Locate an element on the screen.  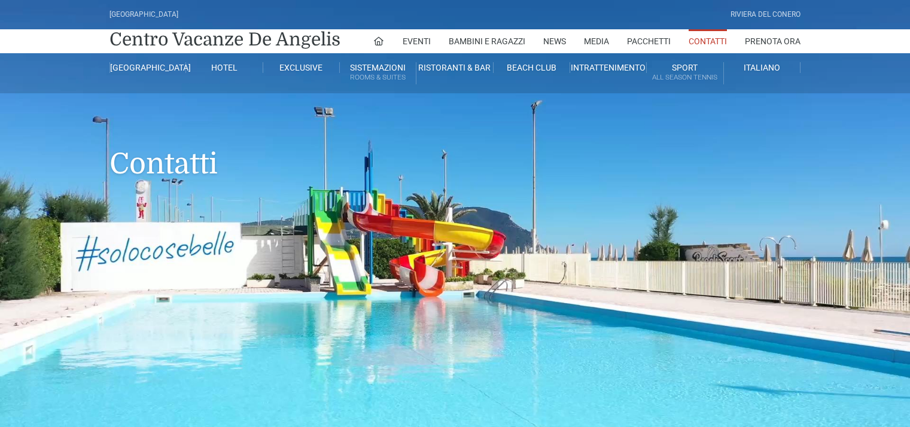
a: Beach Club is located at coordinates (532, 68).